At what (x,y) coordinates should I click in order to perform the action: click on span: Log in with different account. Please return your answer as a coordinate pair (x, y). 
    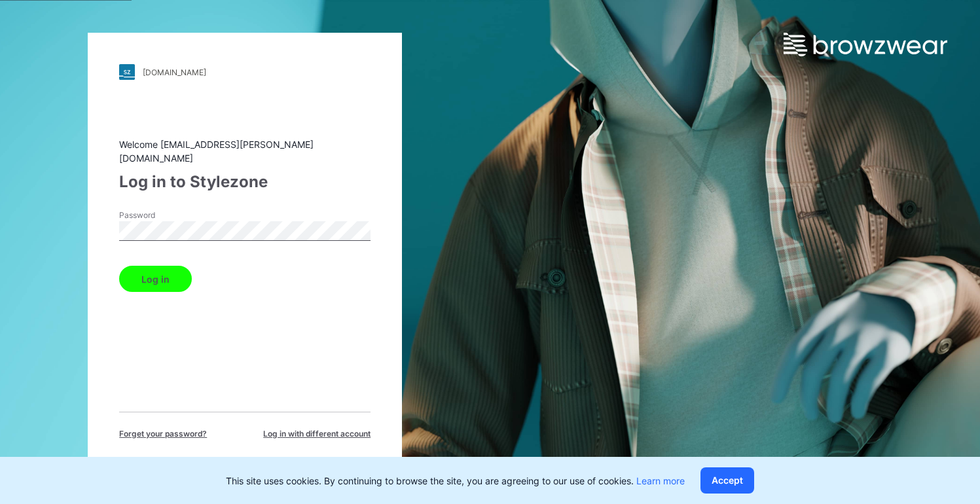
    Looking at the image, I should click on (317, 434).